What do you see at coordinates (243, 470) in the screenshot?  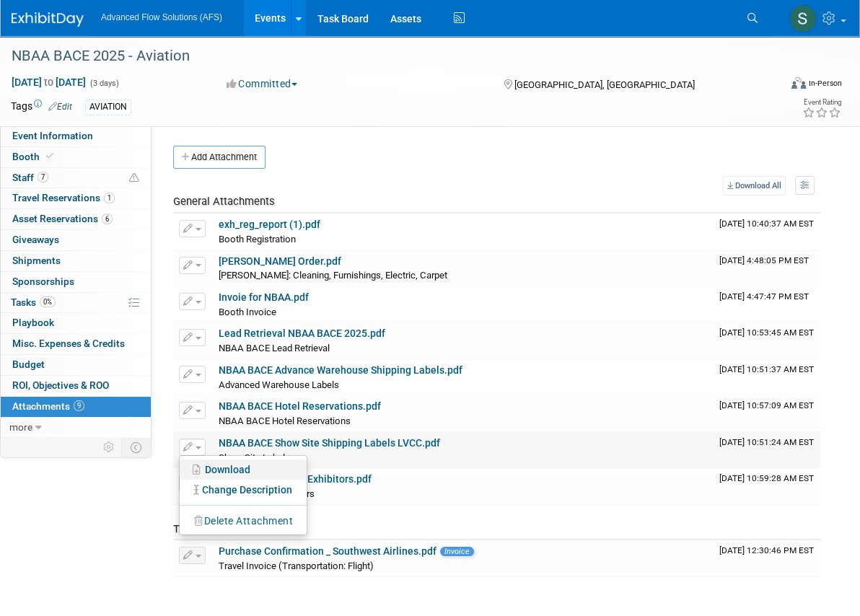 I see `a: Download` at bounding box center [243, 470].